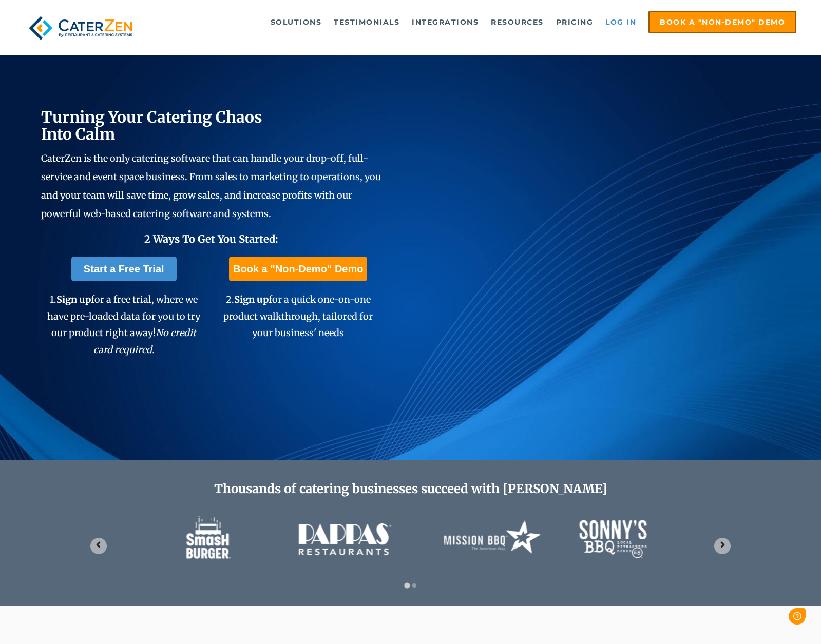 The height and width of the screenshot is (644, 821). I want to click on span: CaterZen is the only catering software that can handle your drop-off, full-service and event spac..., so click(211, 186).